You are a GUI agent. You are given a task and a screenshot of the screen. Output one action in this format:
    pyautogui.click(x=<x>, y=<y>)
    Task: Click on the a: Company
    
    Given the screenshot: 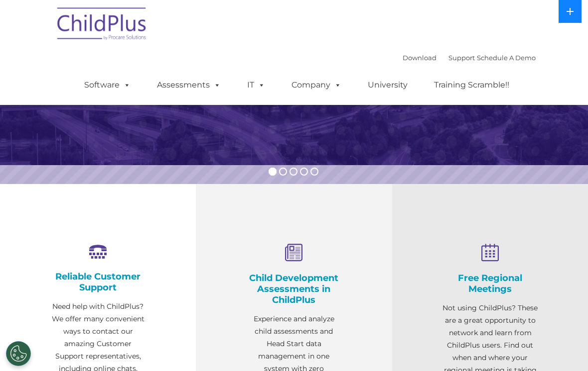 What is the action you would take?
    pyautogui.click(x=316, y=85)
    